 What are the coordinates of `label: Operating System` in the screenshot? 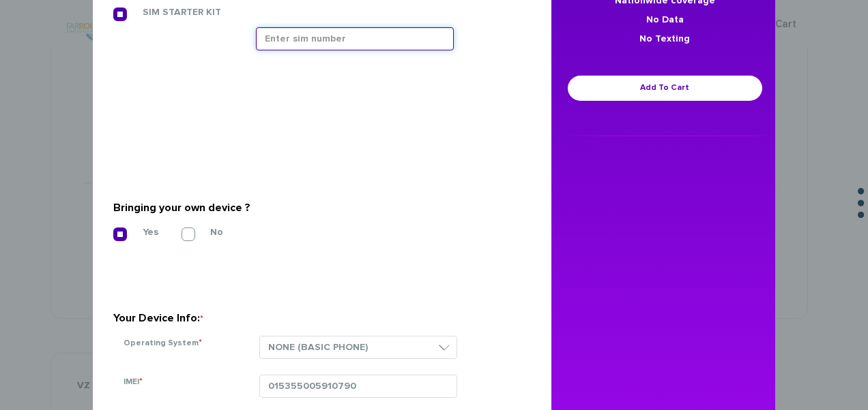 It's located at (162, 344).